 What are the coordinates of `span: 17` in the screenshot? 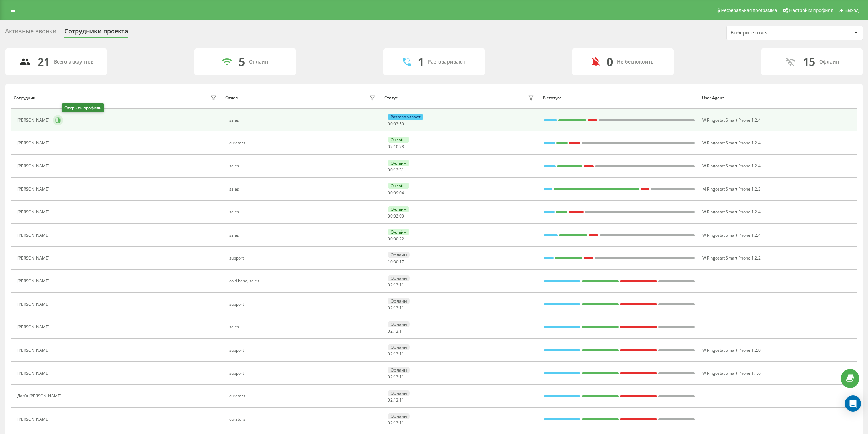 It's located at (401, 261).